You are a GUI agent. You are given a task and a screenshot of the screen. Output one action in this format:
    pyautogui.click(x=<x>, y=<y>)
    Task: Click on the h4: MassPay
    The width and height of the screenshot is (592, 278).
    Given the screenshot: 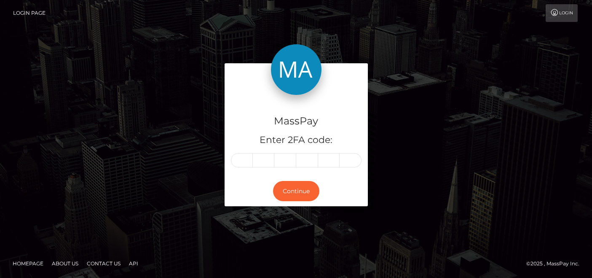 What is the action you would take?
    pyautogui.click(x=296, y=121)
    